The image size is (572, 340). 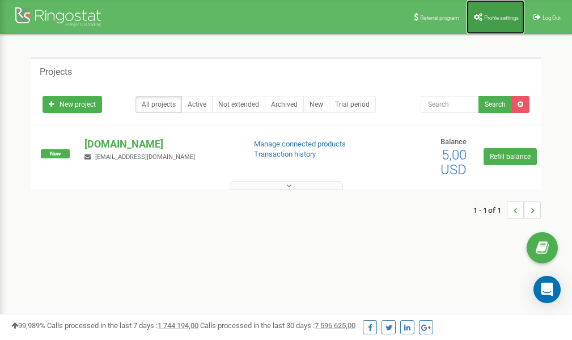 I want to click on h5: Projects, so click(x=56, y=72).